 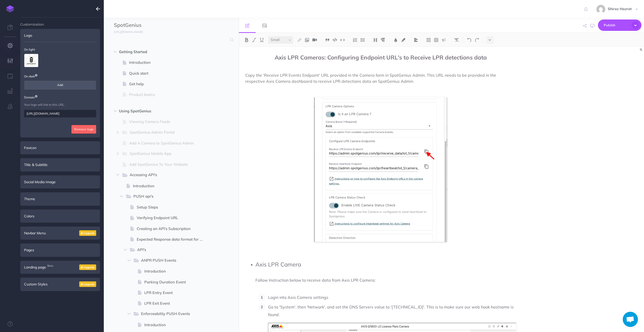 What do you see at coordinates (444, 40) in the screenshot?
I see `img: Callout dropdown menu button` at bounding box center [444, 40].